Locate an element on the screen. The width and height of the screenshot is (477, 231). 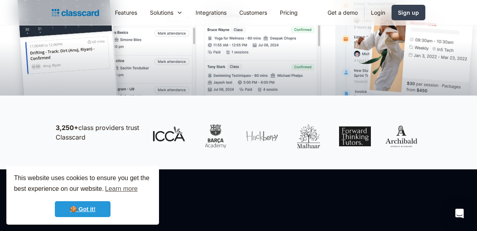
a: Features is located at coordinates (126, 12).